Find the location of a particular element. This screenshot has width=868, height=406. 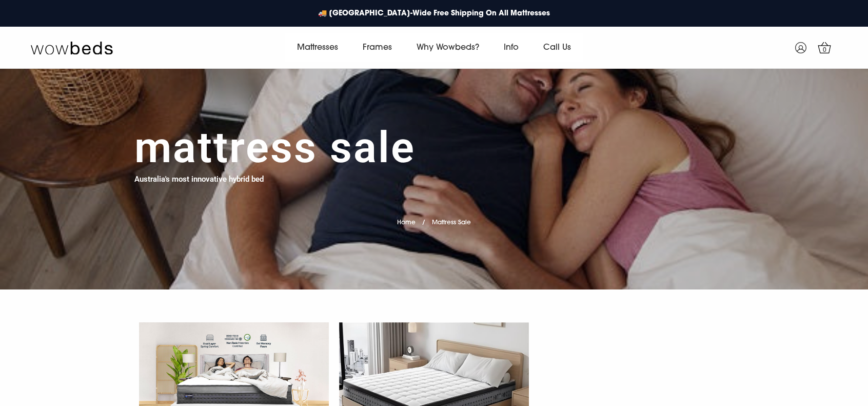

span: 0 is located at coordinates (825, 50).